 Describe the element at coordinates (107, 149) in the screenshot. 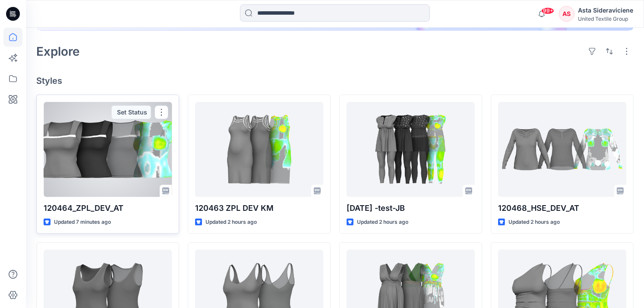

I see `a: 120464_ZPL_DEV_AT` at that location.